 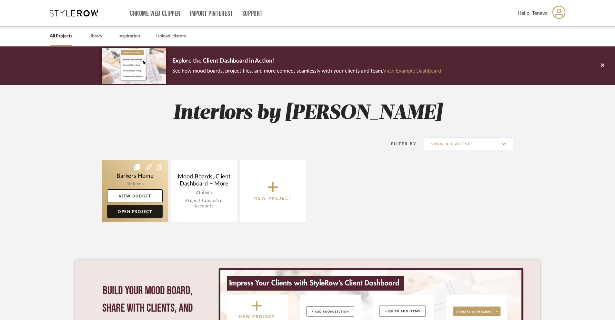 I want to click on p: Explore the Client Dashboard in Action!, so click(x=306, y=61).